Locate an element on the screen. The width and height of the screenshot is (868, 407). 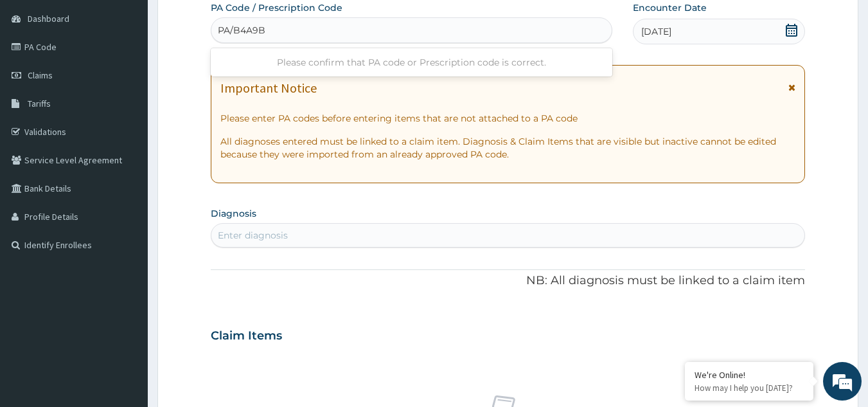
div: Enter diagnosis is located at coordinates (253, 236).